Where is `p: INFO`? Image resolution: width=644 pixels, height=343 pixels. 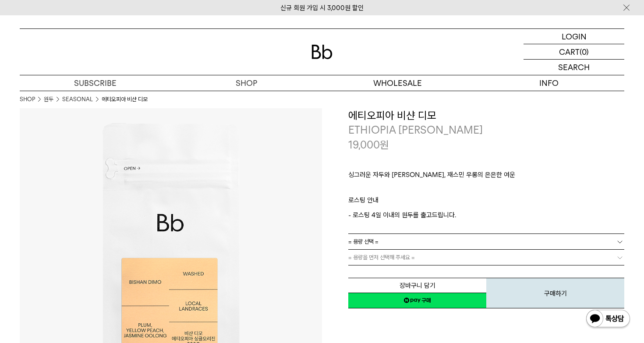 p: INFO is located at coordinates (549, 83).